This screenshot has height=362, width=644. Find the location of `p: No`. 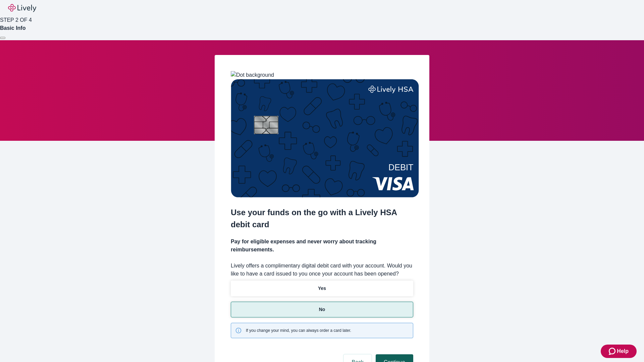

p: No is located at coordinates (322, 310).